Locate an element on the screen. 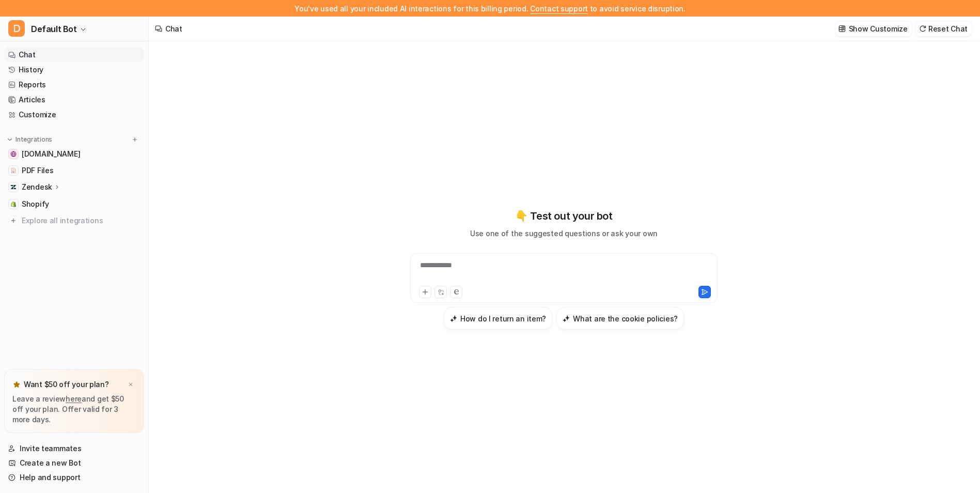  img: Zendesk is located at coordinates (14, 187).